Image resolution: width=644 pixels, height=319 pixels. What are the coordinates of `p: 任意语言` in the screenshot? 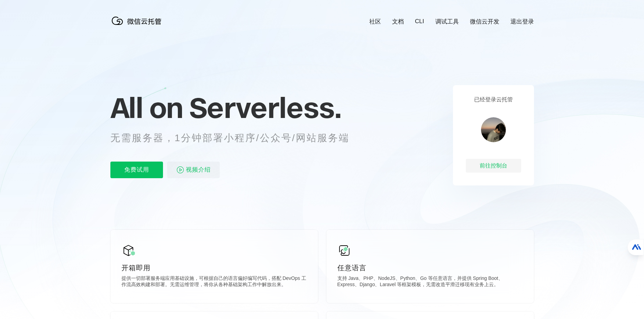 It's located at (431, 268).